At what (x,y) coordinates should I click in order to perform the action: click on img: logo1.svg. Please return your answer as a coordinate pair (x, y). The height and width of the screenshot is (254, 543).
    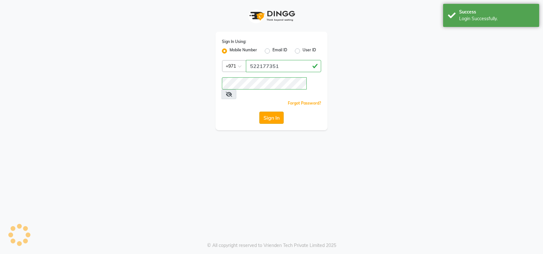
    Looking at the image, I should click on (272, 16).